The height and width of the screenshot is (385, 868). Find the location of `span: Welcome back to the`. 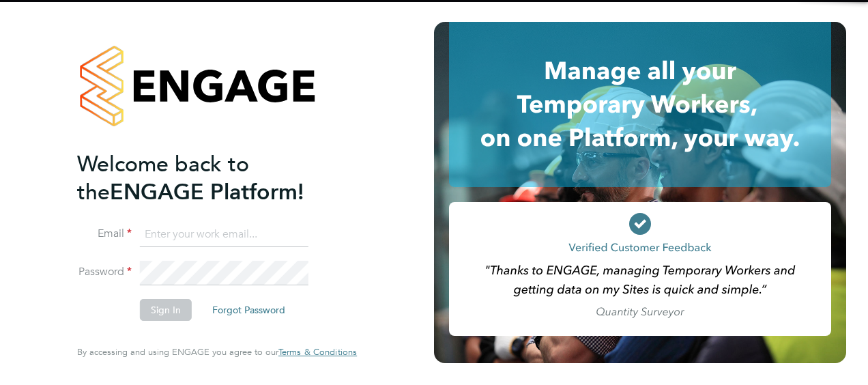

span: Welcome back to the is located at coordinates (163, 178).